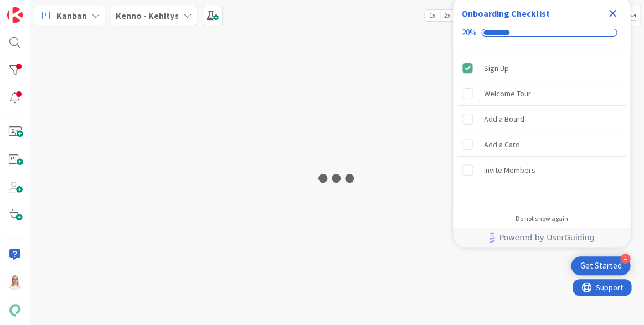 This screenshot has width=644, height=325. I want to click on div: Add a Card, so click(502, 144).